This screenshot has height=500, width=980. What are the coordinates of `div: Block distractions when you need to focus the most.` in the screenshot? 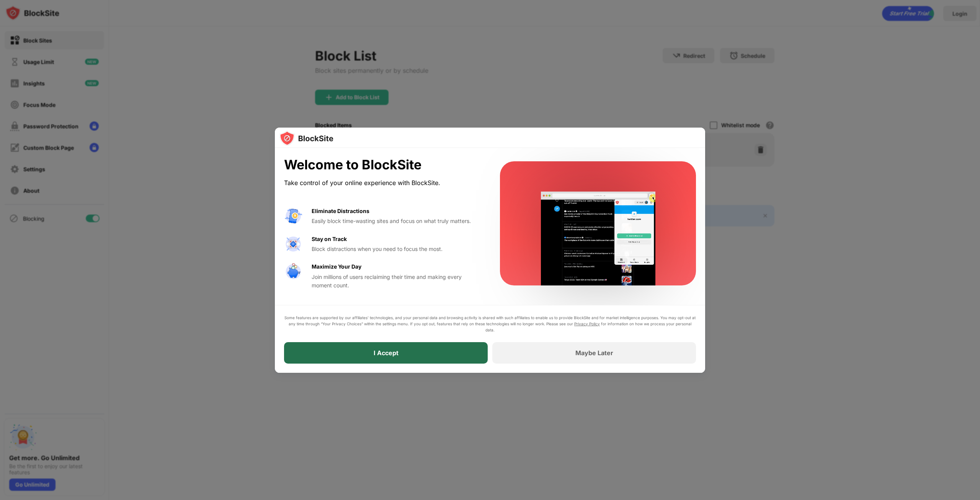 It's located at (397, 249).